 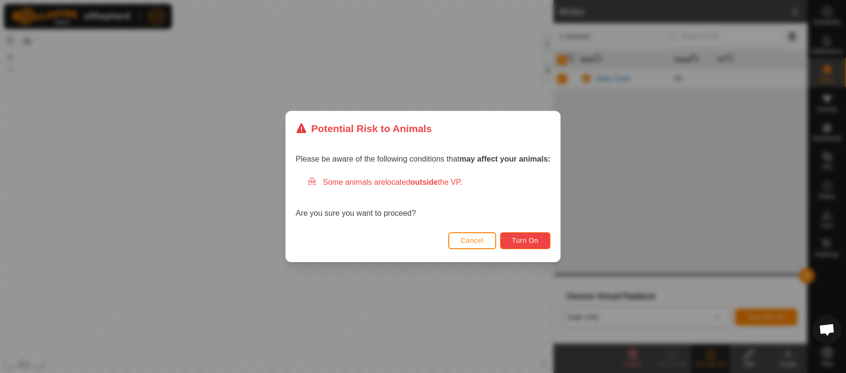 I want to click on span: Turn On, so click(x=525, y=241).